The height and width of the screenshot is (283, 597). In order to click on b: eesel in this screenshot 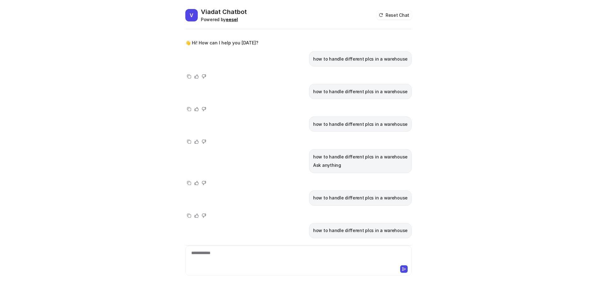, I will do `click(232, 19)`.